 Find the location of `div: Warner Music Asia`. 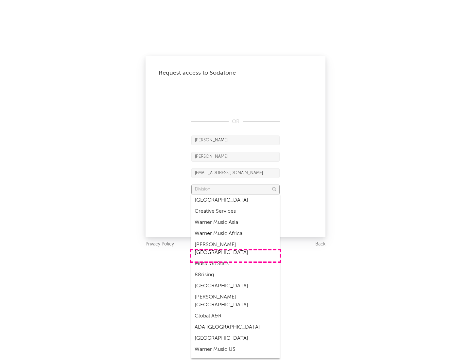

div: Warner Music Asia is located at coordinates (236, 223).